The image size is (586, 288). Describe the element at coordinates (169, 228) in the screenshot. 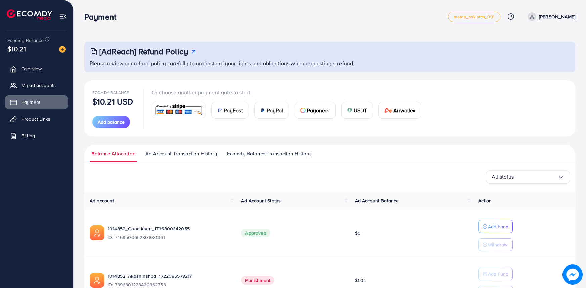

I see `a: 1014852_Good khan_1736800342055` at that location.